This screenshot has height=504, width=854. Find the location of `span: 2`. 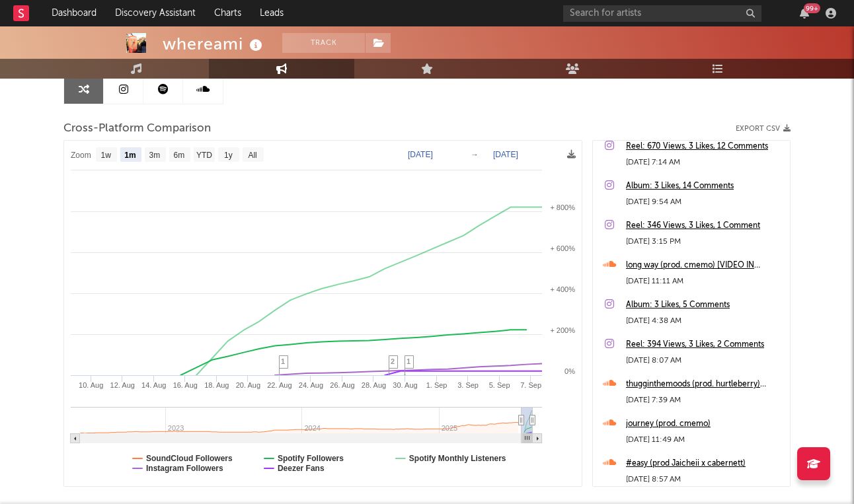

span: 2 is located at coordinates (392, 361).